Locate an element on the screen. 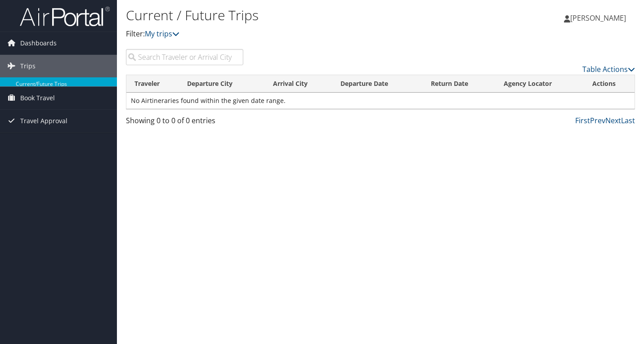 The width and height of the screenshot is (644, 344). th: Traveler: activate to sort column ascending is located at coordinates (153, 84).